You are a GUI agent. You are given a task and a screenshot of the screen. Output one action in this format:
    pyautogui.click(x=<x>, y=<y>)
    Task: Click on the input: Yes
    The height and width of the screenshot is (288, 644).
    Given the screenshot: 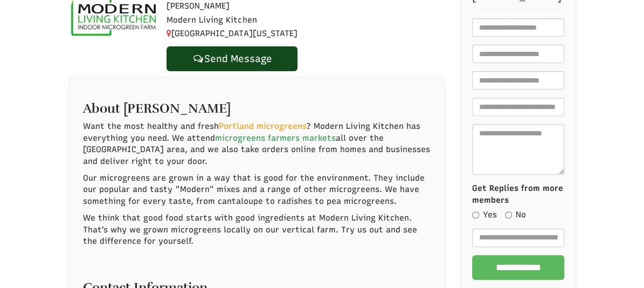 What is the action you would take?
    pyautogui.click(x=475, y=215)
    